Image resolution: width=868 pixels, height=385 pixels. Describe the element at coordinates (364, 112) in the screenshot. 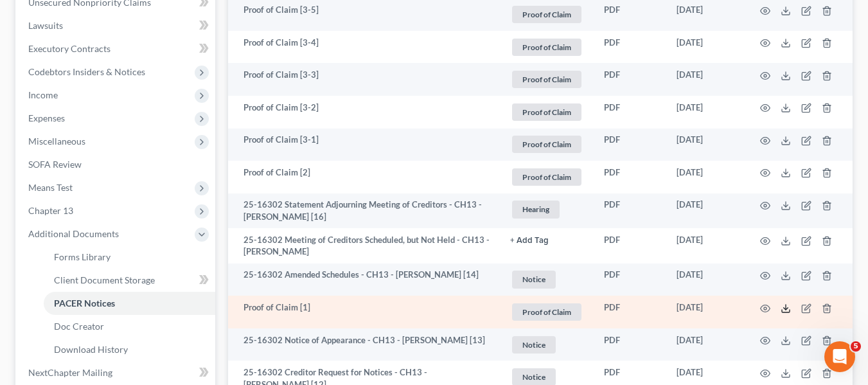

I see `td: Proof of Claim [3-2]` at that location.